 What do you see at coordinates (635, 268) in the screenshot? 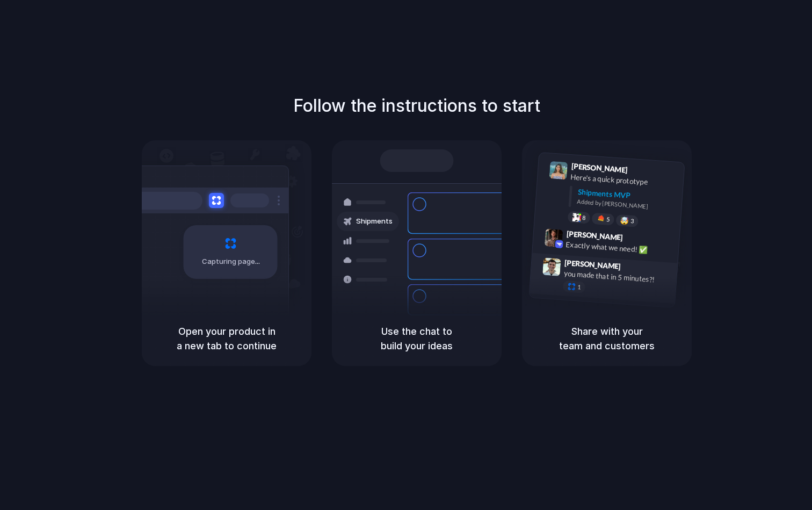
I see `span: 9:47 AM` at bounding box center [635, 268].